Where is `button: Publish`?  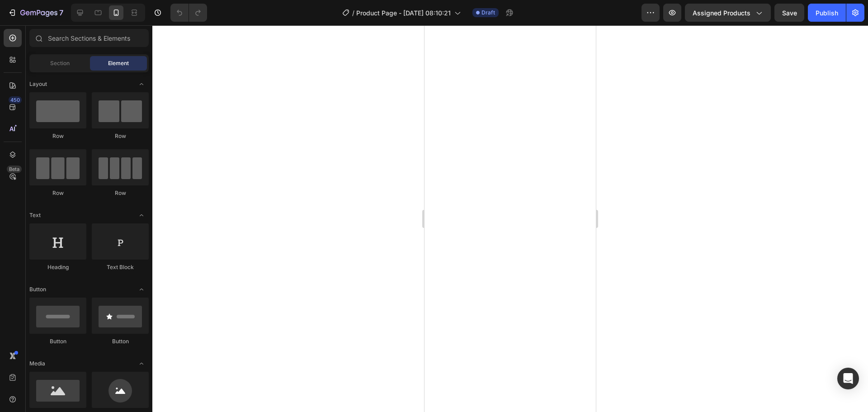
button: Publish is located at coordinates (828, 13).